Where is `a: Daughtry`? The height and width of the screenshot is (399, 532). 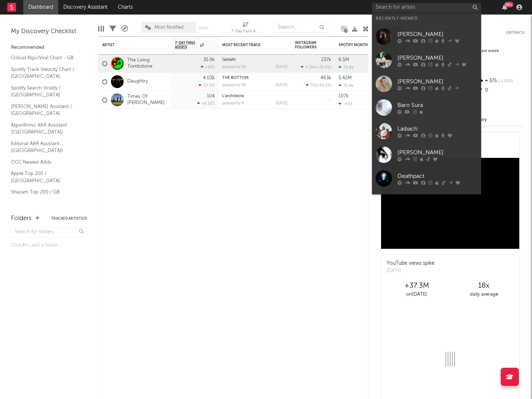
a: Daughtry is located at coordinates (138, 81).